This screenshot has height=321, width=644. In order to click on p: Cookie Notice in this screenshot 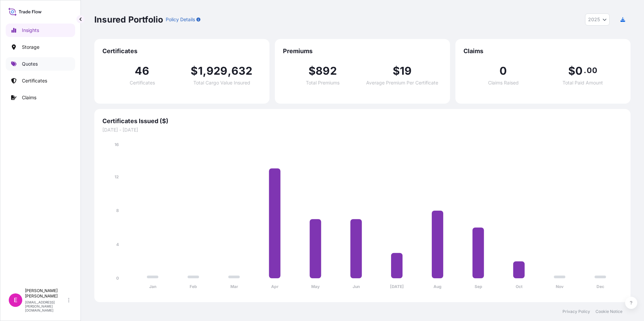, I will do `click(609, 311)`.